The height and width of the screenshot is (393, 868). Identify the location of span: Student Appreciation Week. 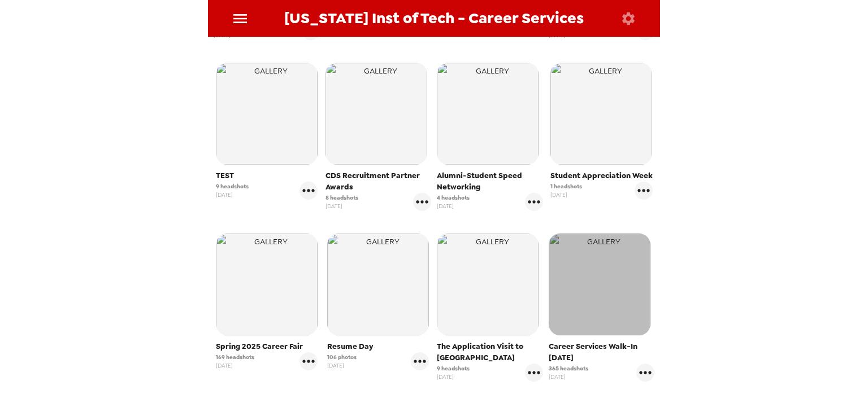
(601, 175).